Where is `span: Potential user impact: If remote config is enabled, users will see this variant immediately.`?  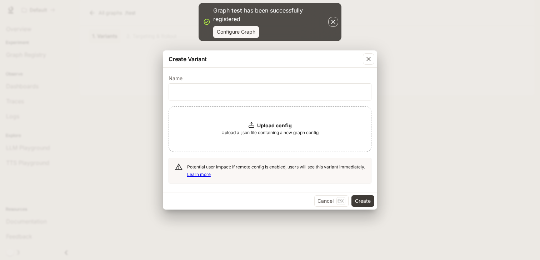 span: Potential user impact: If remote config is enabled, users will see this variant immediately. is located at coordinates (276, 170).